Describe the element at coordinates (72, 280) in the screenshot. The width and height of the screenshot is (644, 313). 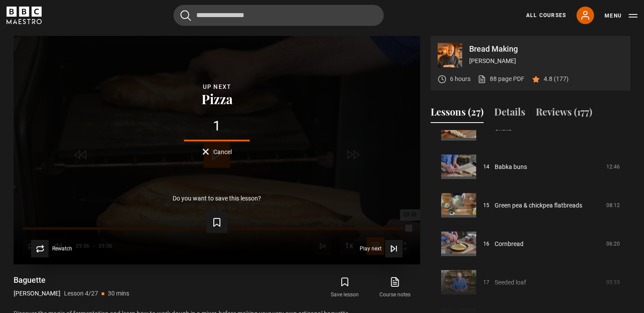
I see `h1: Baguette` at that location.